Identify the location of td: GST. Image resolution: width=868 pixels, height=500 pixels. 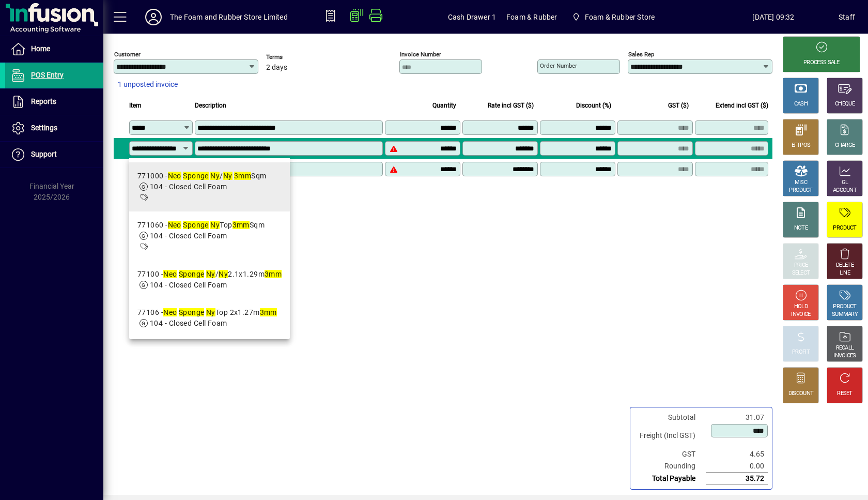
(670, 454).